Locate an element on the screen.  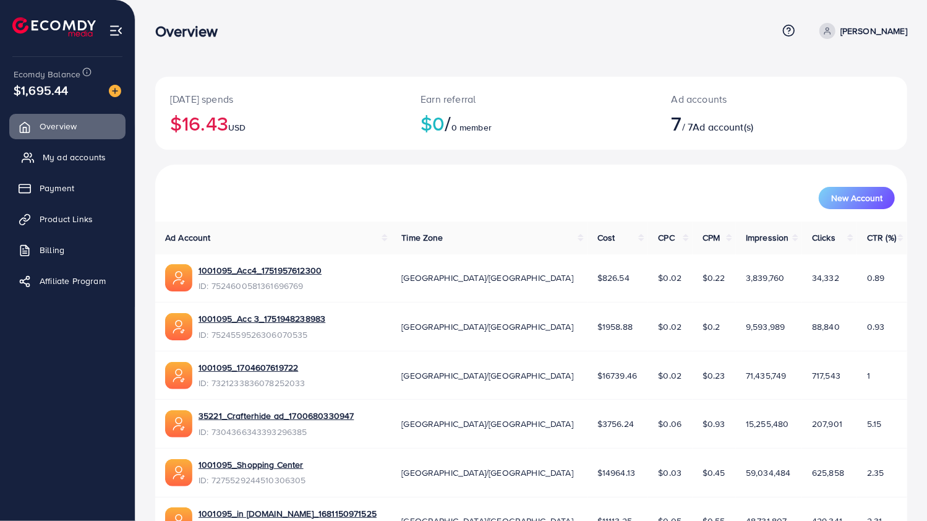
span: My ad accounts is located at coordinates (74, 157).